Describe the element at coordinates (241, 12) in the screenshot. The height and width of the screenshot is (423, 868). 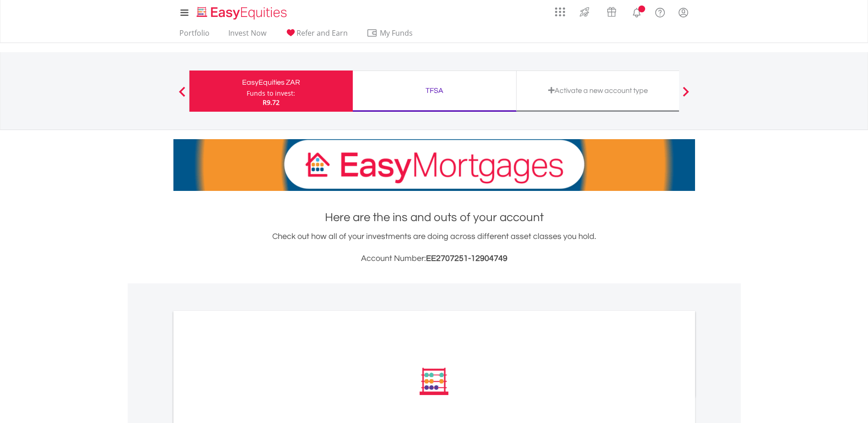
I see `a: Home page` at that location.